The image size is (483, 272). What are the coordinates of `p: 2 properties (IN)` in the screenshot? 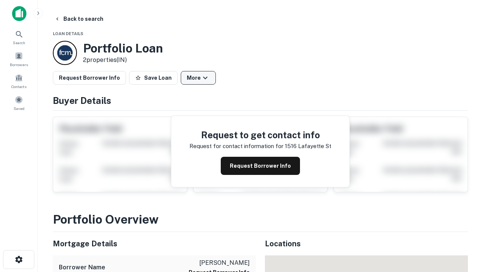 It's located at (123, 60).